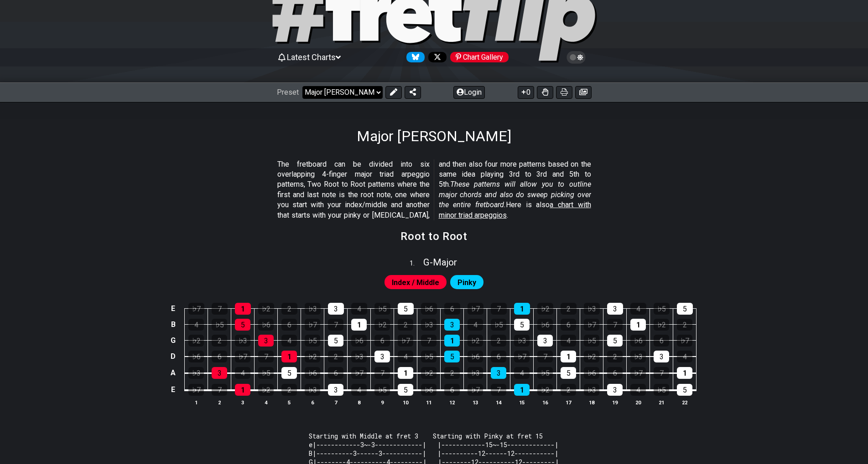  What do you see at coordinates (416, 283) in the screenshot?
I see `span: First enable full edit mode to edit` at bounding box center [416, 283].